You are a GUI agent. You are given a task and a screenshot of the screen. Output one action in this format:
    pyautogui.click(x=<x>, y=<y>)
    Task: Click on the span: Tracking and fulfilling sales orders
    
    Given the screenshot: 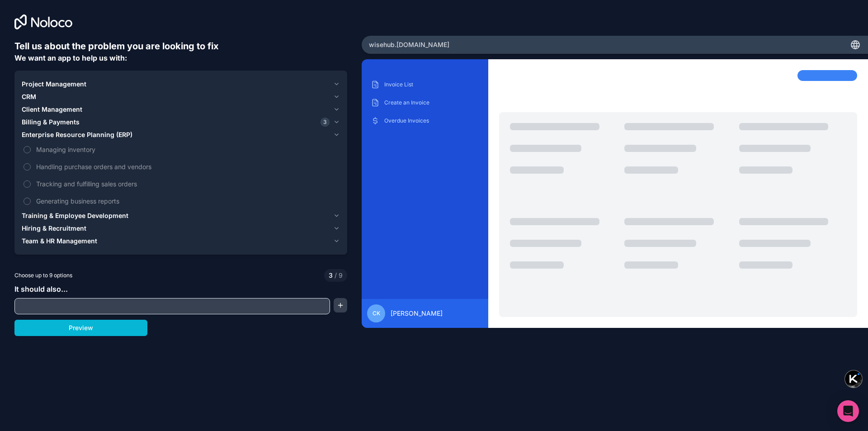 What is the action you would take?
    pyautogui.click(x=187, y=184)
    